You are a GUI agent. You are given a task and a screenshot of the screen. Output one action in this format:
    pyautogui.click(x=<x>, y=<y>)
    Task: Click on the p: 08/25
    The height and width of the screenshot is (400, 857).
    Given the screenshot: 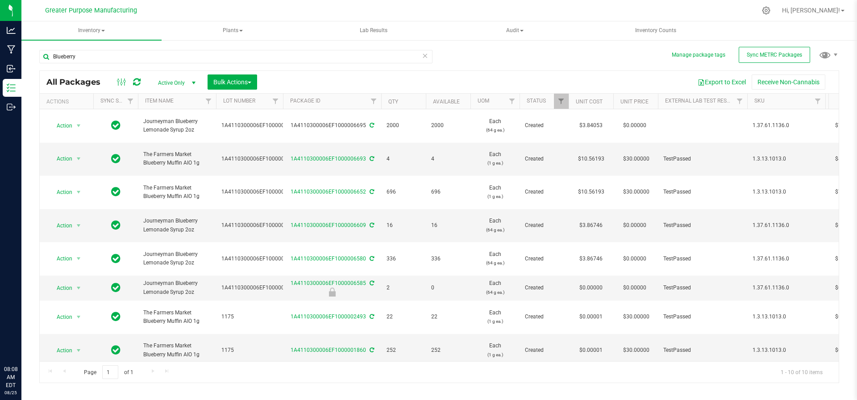 What is the action you would take?
    pyautogui.click(x=11, y=393)
    